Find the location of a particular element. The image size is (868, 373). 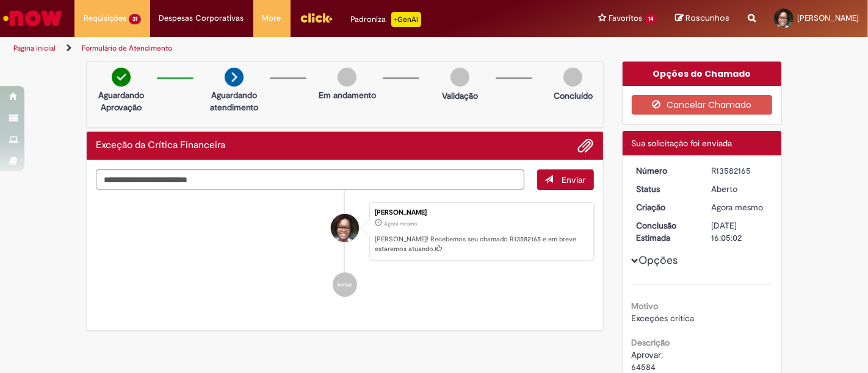

time: 30/09/2025 15:04:59 is located at coordinates (400, 224).